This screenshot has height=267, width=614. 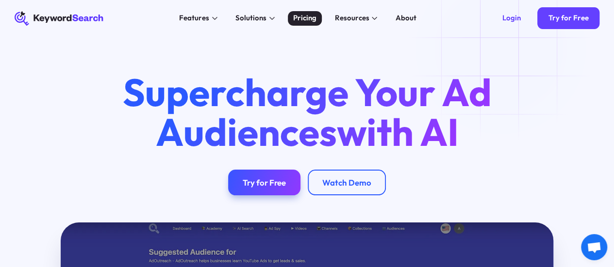 I want to click on div: Pricing, so click(x=305, y=18).